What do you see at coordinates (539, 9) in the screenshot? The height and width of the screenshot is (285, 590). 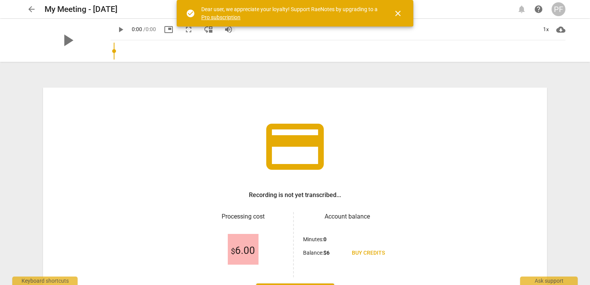 I see `span: help` at bounding box center [539, 9].